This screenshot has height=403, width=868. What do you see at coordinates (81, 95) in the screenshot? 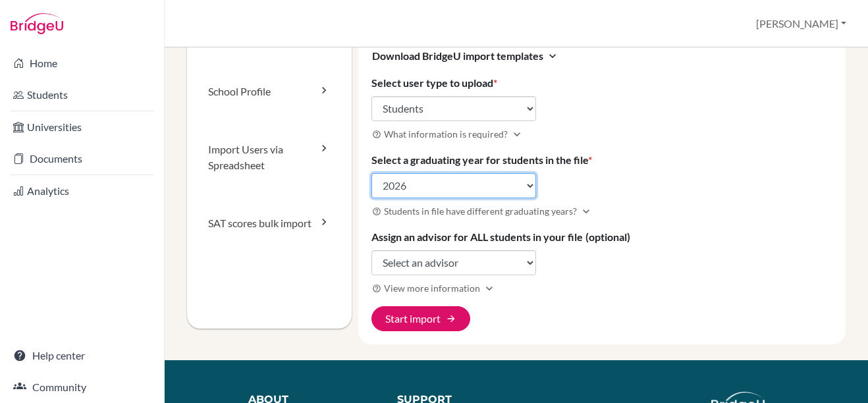
I see `a: Students` at bounding box center [81, 95].